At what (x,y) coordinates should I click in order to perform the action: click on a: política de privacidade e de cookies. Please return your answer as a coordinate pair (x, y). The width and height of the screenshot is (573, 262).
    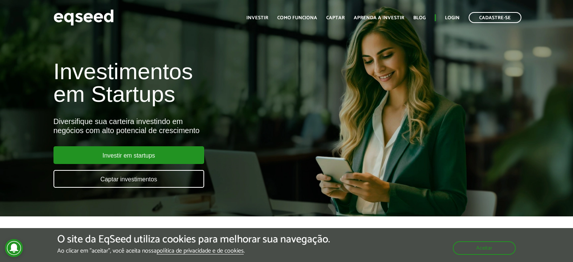
    Looking at the image, I should click on (200, 251).